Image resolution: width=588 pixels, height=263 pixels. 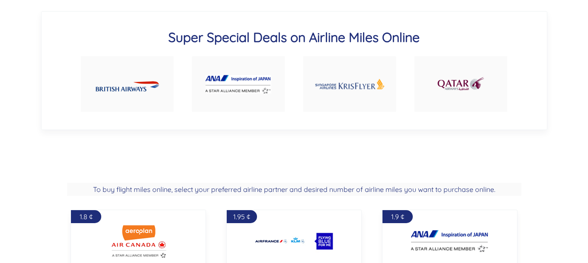 What do you see at coordinates (461, 84) in the screenshot?
I see `img: Buy Qatar airline miles online` at bounding box center [461, 84].